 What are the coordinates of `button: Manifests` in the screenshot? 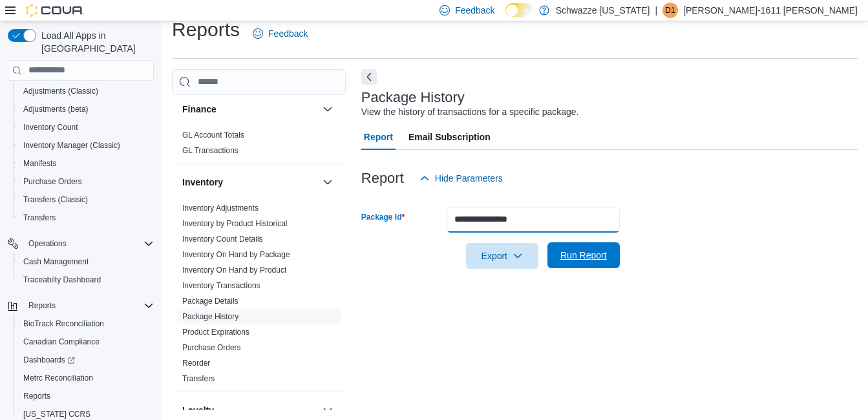 It's located at (86, 163).